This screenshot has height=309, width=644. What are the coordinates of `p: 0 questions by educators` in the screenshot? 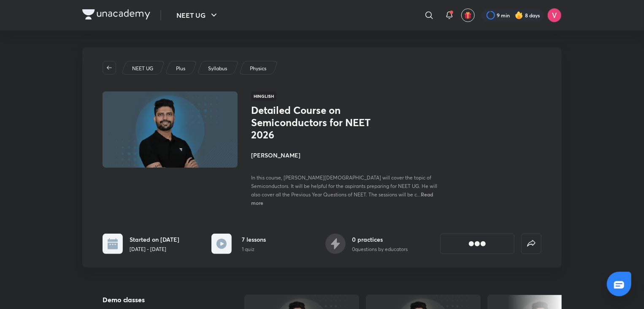 It's located at (380, 249).